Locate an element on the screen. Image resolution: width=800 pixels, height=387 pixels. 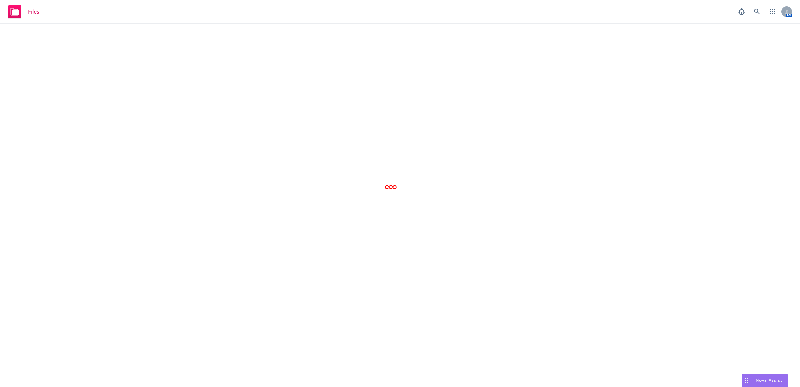
button: Nova Assist is located at coordinates (765, 380).